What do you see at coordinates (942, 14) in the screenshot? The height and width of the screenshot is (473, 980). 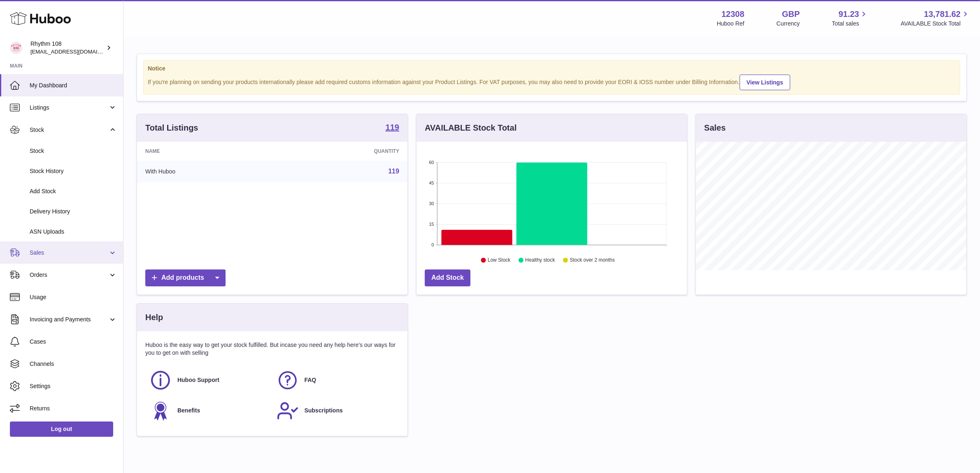 I see `span: 13,781.62` at bounding box center [942, 14].